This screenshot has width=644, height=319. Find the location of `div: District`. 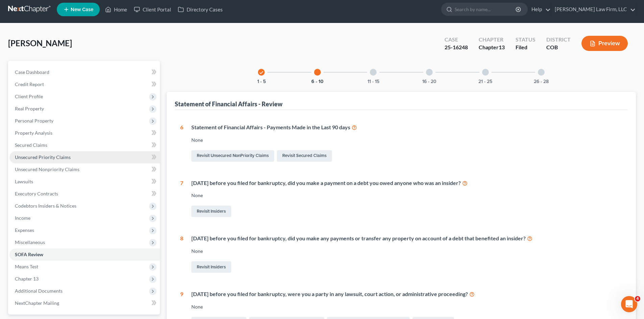

div: District is located at coordinates (559, 39).